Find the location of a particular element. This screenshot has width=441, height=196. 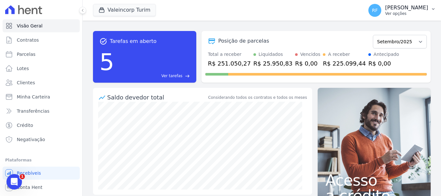

span: Transferências is located at coordinates (33, 111).